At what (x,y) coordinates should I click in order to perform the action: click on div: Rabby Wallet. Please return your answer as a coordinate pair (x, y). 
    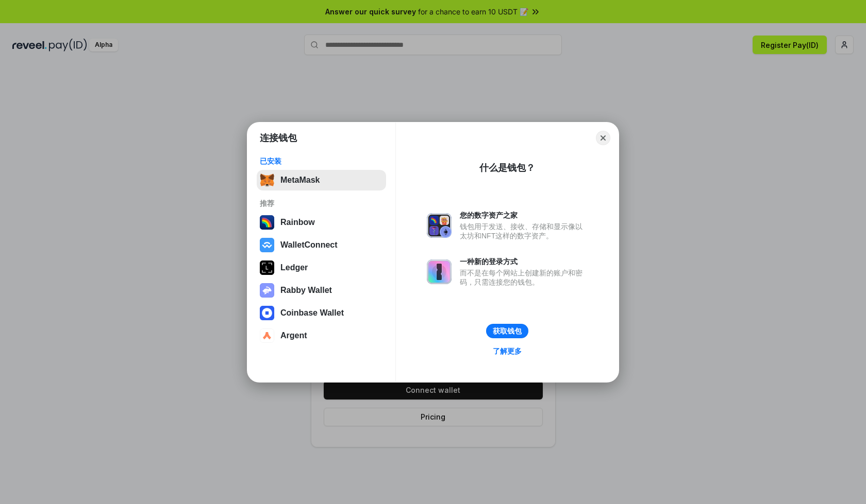
    Looking at the image, I should click on (306, 291).